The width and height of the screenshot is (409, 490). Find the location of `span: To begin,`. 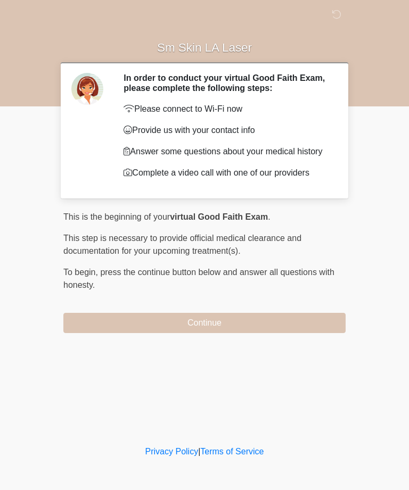

span: To begin, is located at coordinates (81, 272).